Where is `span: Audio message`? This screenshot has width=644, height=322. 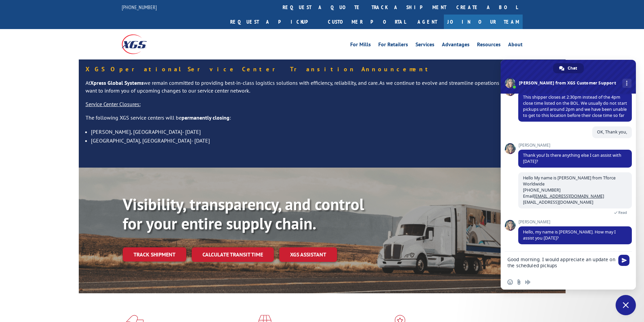
span: Audio message is located at coordinates (527, 282).